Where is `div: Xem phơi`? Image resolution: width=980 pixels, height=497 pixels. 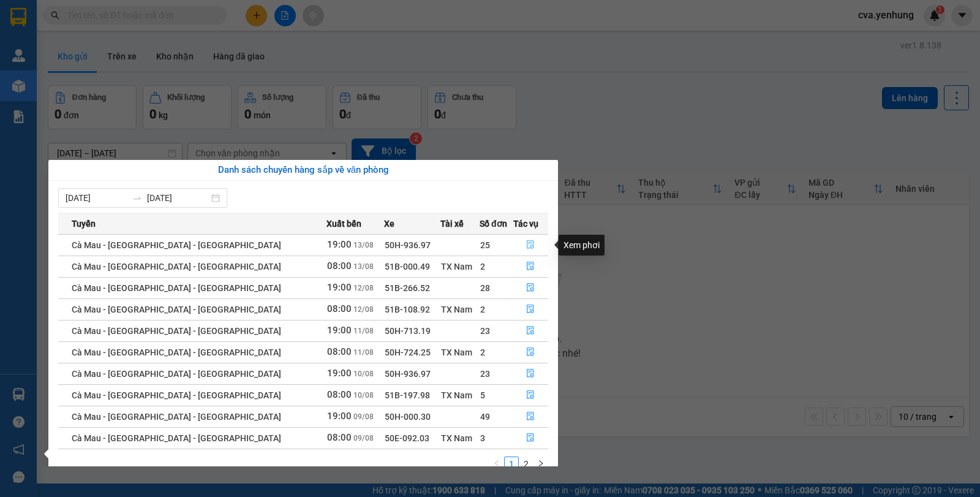
div: Xem phơi is located at coordinates (581, 245).